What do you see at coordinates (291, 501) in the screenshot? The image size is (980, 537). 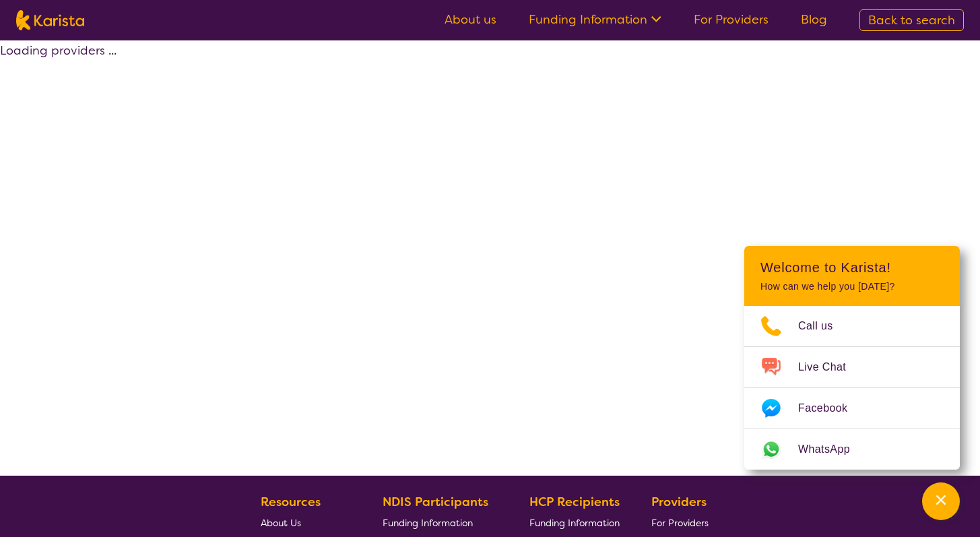 I see `b: Resources` at bounding box center [291, 501].